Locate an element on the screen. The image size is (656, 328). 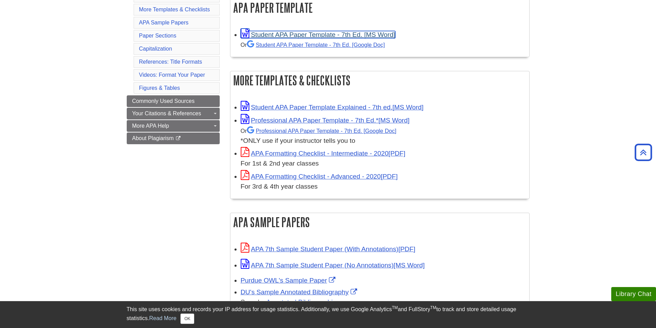
a: Read More is located at coordinates (163, 318).